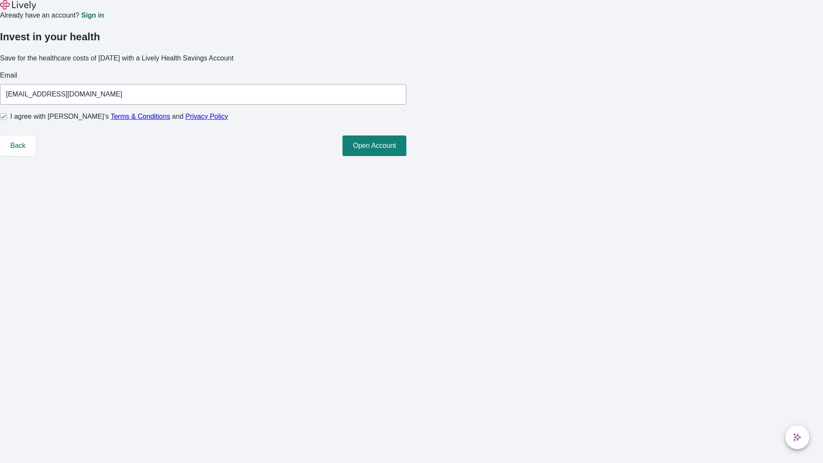 The width and height of the screenshot is (823, 463). What do you see at coordinates (797, 437) in the screenshot?
I see `button: chat` at bounding box center [797, 437].